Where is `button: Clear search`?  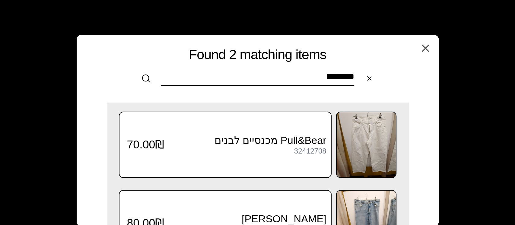 button: Clear search is located at coordinates (369, 78).